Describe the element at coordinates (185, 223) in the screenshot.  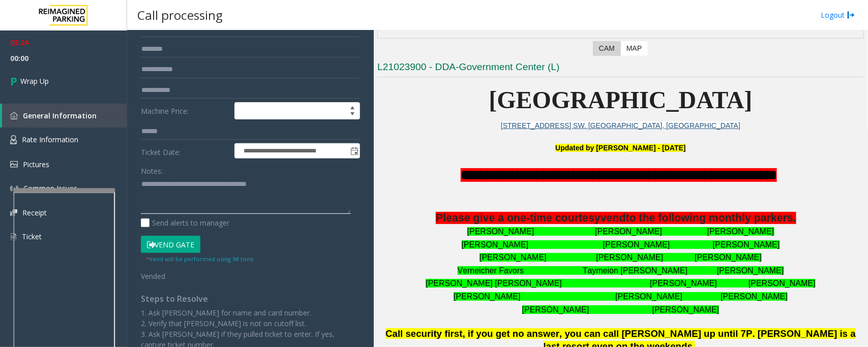
I see `label: Send alerts to manager` at that location.